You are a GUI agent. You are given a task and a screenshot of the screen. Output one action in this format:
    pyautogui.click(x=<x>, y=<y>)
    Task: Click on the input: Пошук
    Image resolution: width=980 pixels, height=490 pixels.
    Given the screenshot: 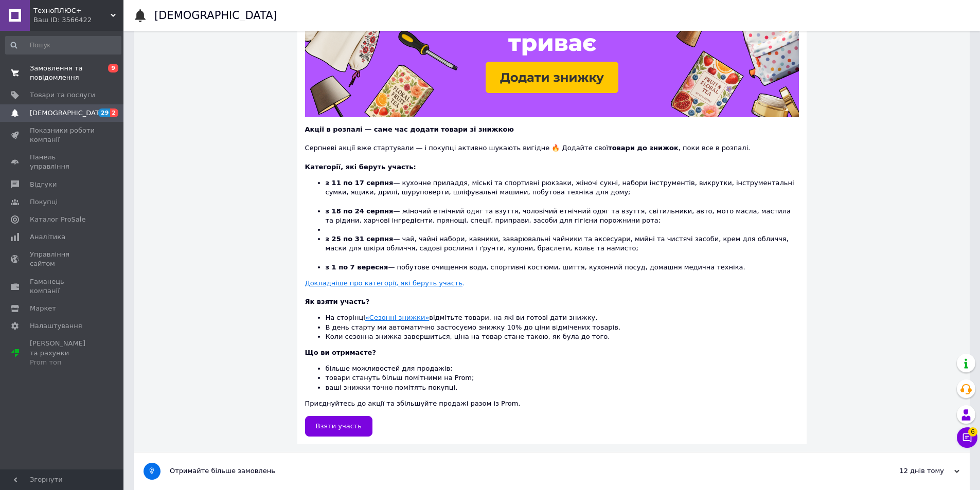 What is the action you would take?
    pyautogui.click(x=64, y=45)
    